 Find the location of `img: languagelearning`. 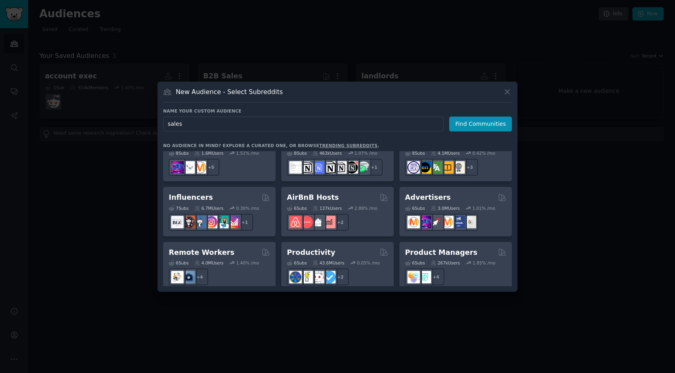

img: languagelearning is located at coordinates (413, 167).